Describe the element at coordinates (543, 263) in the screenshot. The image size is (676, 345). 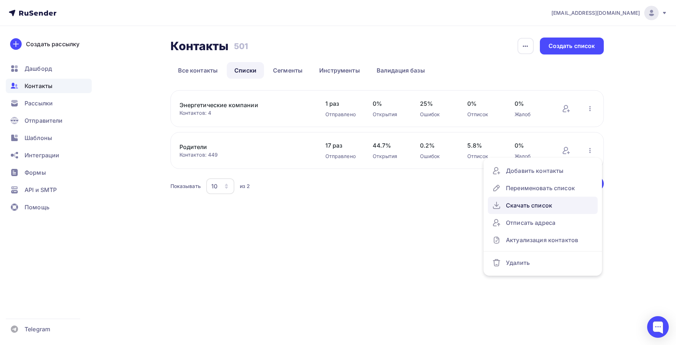
I see `div: Удалить` at that location.